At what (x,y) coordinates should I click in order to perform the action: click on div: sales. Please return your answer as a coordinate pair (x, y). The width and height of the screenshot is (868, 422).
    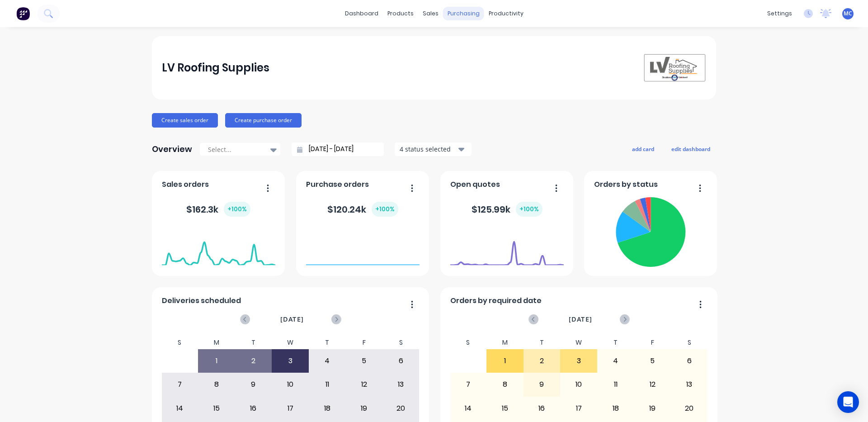
    Looking at the image, I should click on (430, 14).